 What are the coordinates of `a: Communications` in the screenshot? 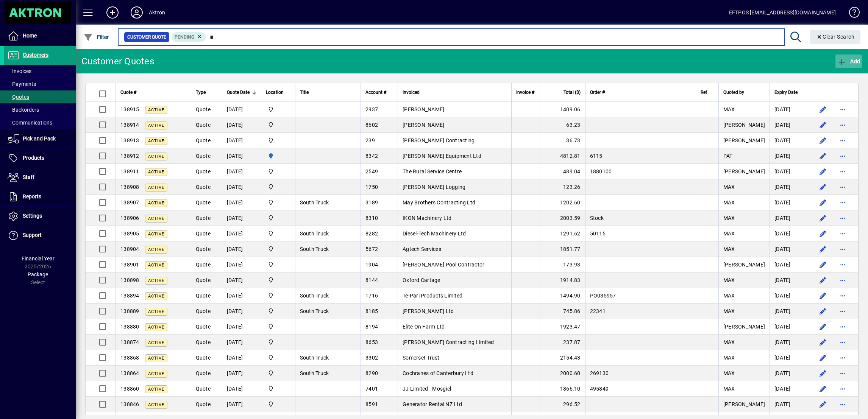 It's located at (40, 123).